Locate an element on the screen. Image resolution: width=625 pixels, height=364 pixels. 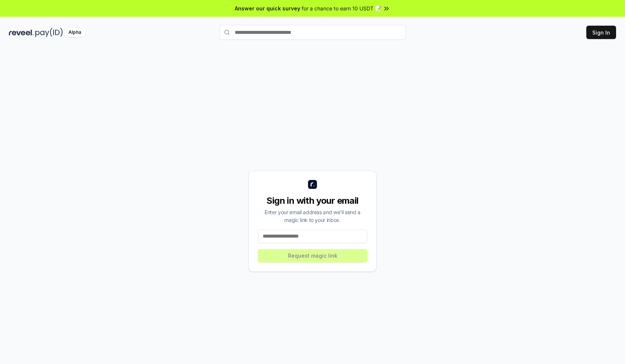
div: Enter your email address and we’ll send a magic link to your inbox. is located at coordinates (312, 216).